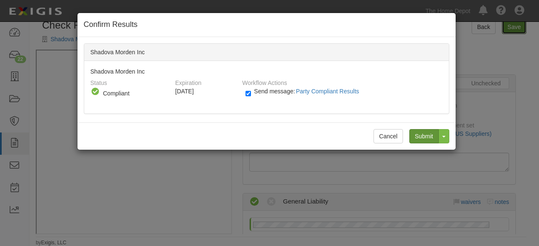  I want to click on h4: Confirm Results, so click(266, 25).